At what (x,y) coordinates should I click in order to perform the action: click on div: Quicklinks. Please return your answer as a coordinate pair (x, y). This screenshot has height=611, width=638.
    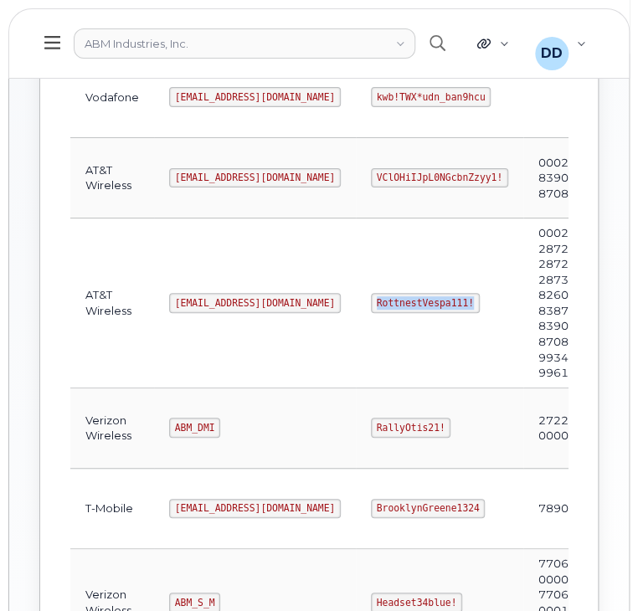
    Looking at the image, I should click on (492, 44).